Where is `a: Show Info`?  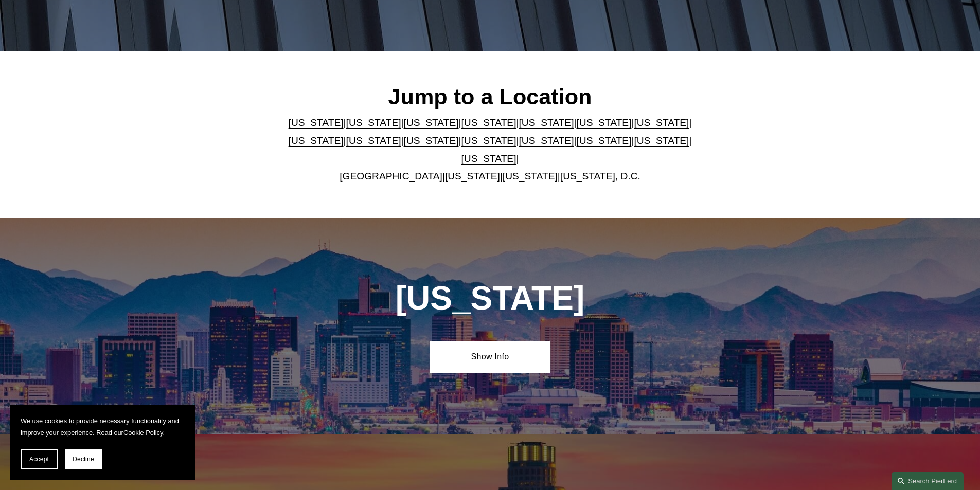
a: Show Info is located at coordinates (490, 357).